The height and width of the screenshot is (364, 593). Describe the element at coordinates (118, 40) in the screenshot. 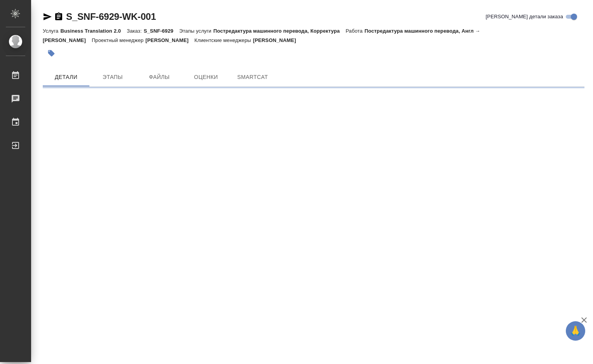

I see `p: Проектный менеджер` at that location.